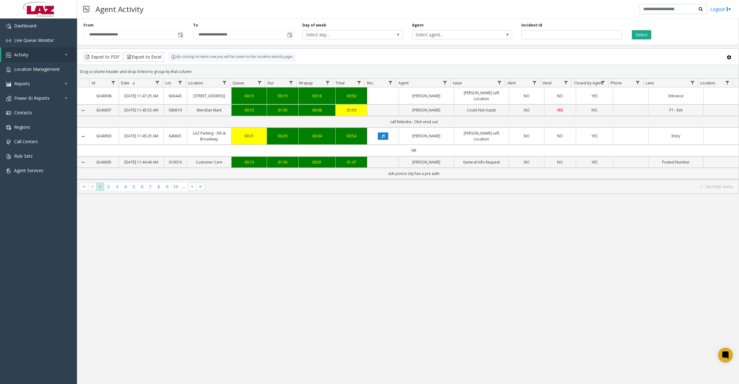  What do you see at coordinates (471, 187) in the screenshot?
I see `kendo-pager-info: 1 - 30 of 841 items` at bounding box center [471, 187].